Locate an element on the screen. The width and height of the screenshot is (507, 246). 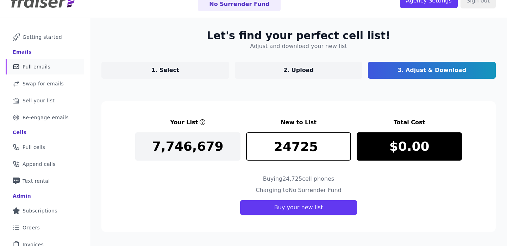
a: 2. Upload is located at coordinates (299, 70).